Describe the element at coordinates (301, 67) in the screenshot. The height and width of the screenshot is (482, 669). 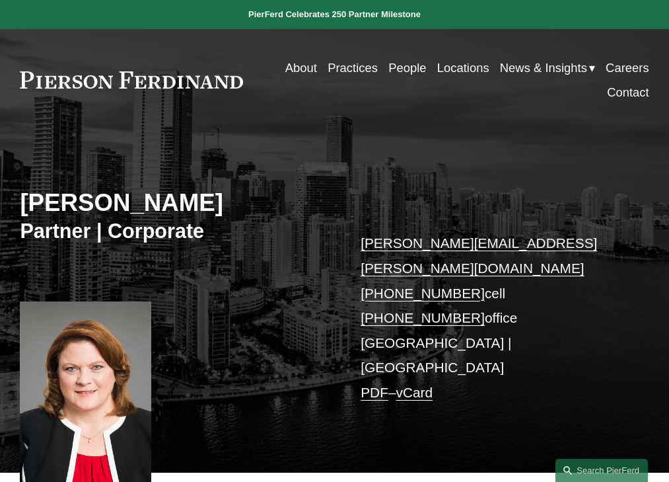
I see `a: About` at that location.